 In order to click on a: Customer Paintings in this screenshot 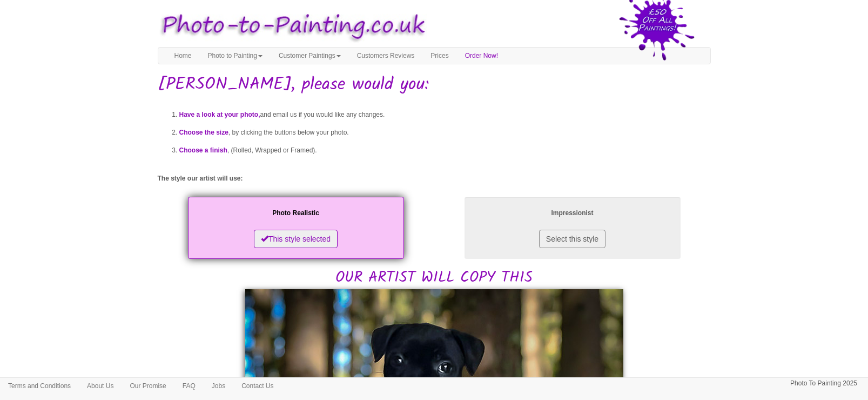, I will do `click(310, 56)`.